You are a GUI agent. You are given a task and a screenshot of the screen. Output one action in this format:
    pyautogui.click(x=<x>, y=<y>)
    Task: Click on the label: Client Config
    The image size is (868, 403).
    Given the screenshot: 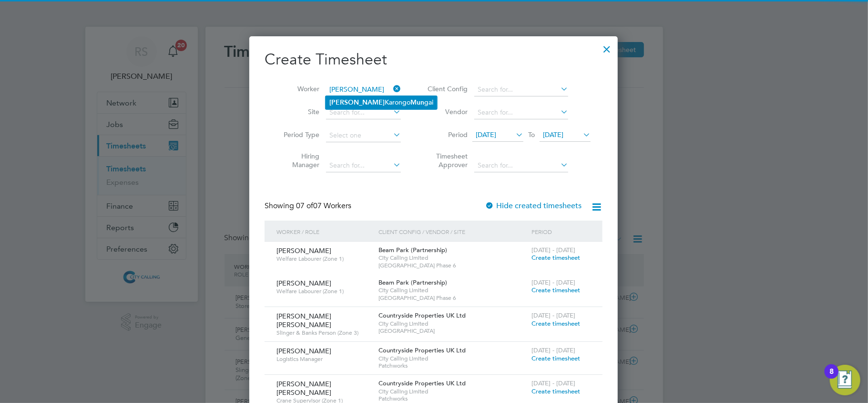 What is the action you would take?
    pyautogui.click(x=447, y=89)
    